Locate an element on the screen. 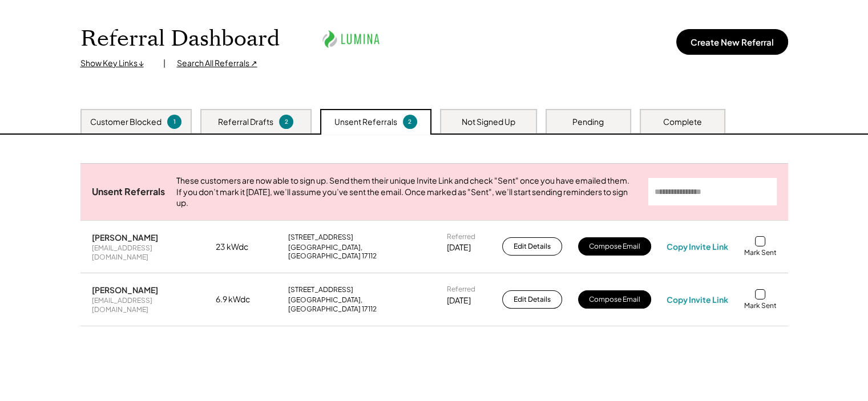 The image size is (868, 401). h1: Referral Dashboard is located at coordinates (180, 39).